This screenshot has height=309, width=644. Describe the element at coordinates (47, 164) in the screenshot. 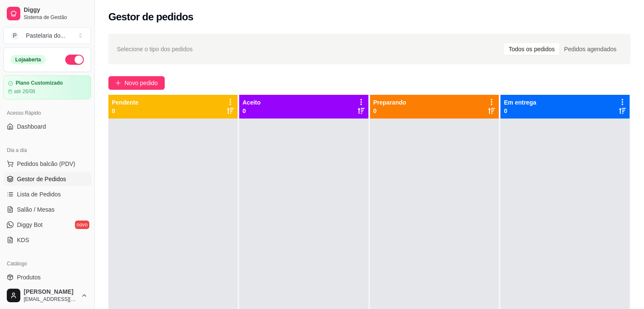

I see `button: Pedidos balcão (PDV)` at that location.